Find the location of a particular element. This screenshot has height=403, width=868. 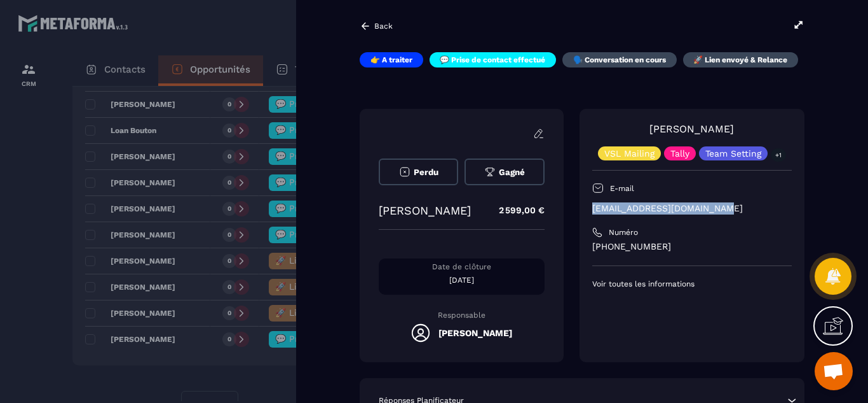

button: Perdu is located at coordinates (418, 172).